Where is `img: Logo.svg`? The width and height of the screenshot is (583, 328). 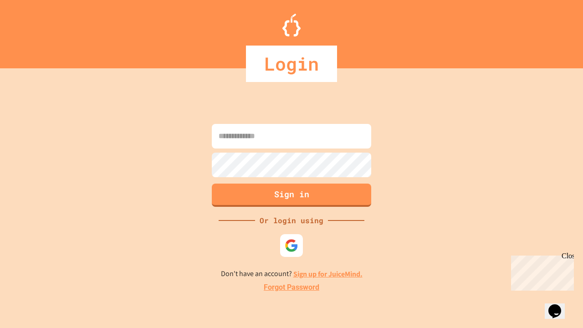
img: Logo.svg is located at coordinates (292, 25).